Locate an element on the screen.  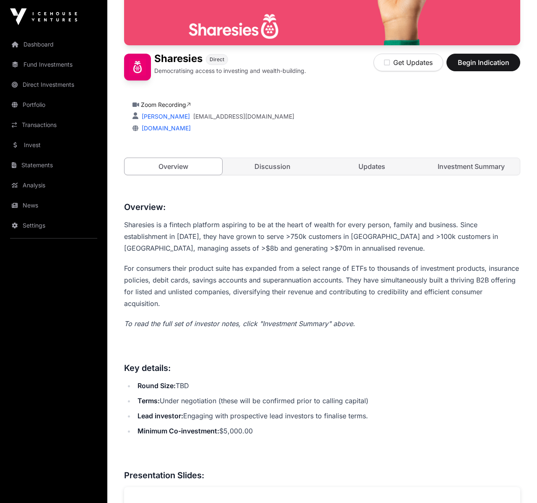
a: Fund Investments is located at coordinates (54, 65).